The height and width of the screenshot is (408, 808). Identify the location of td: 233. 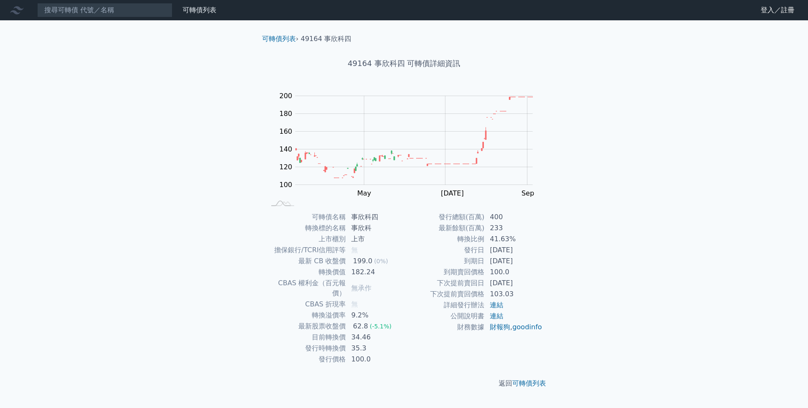
(514, 228).